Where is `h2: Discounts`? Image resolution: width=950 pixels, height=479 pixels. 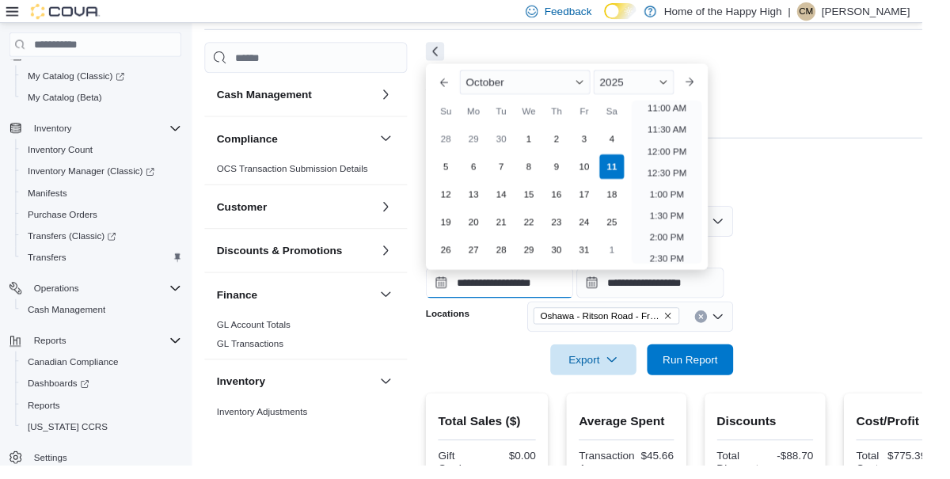 h2: Discounts is located at coordinates (789, 434).